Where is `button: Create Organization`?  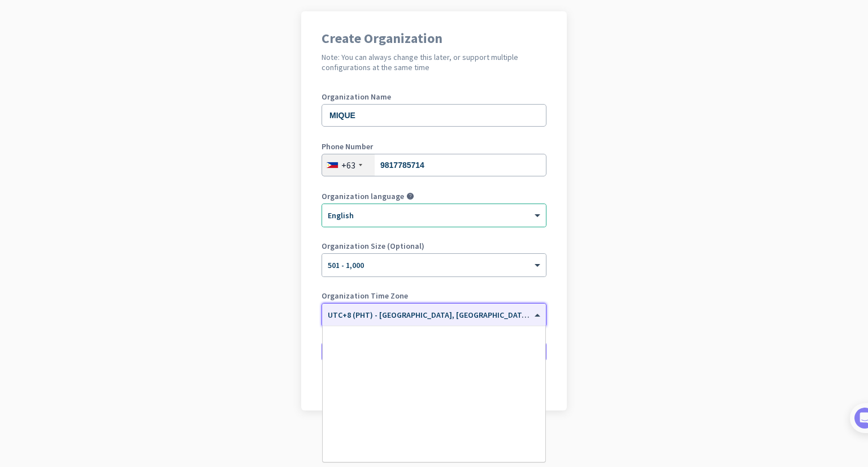 button: Create Organization is located at coordinates (434, 352).